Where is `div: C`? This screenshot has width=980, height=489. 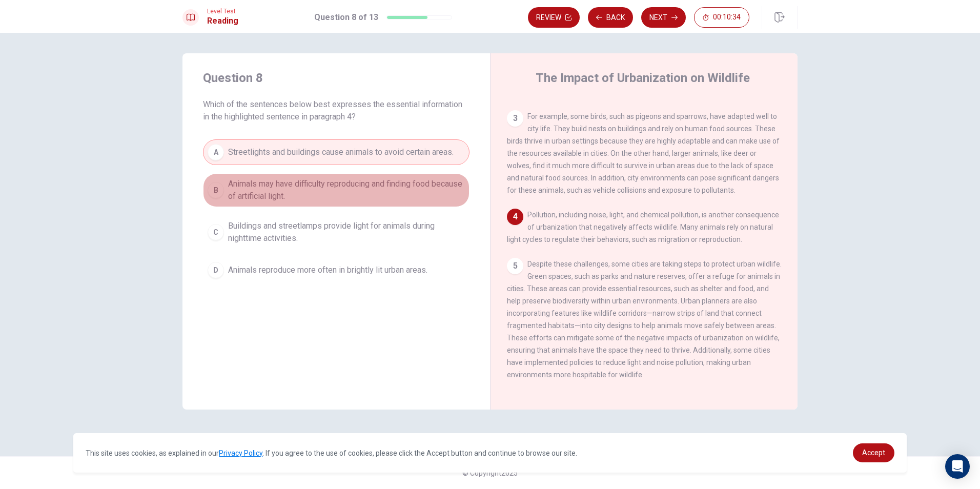 div: C is located at coordinates (216, 232).